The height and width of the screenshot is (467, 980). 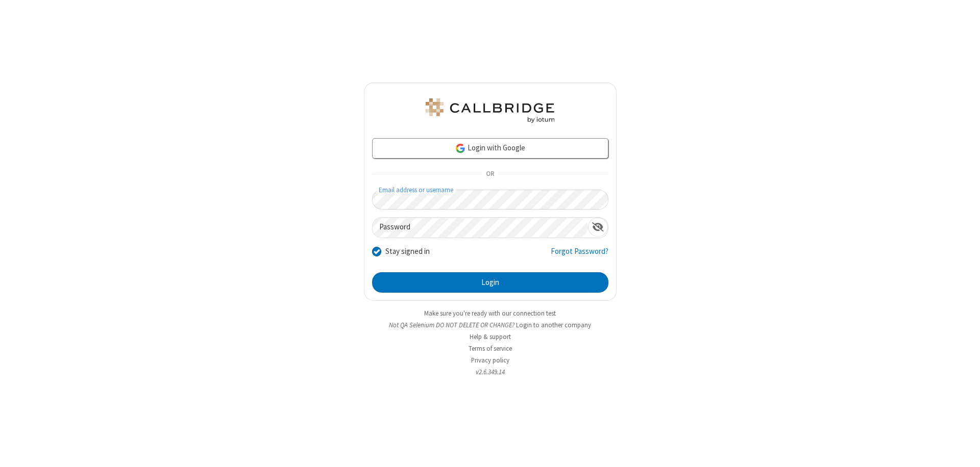 I want to click on span: OR, so click(x=490, y=175).